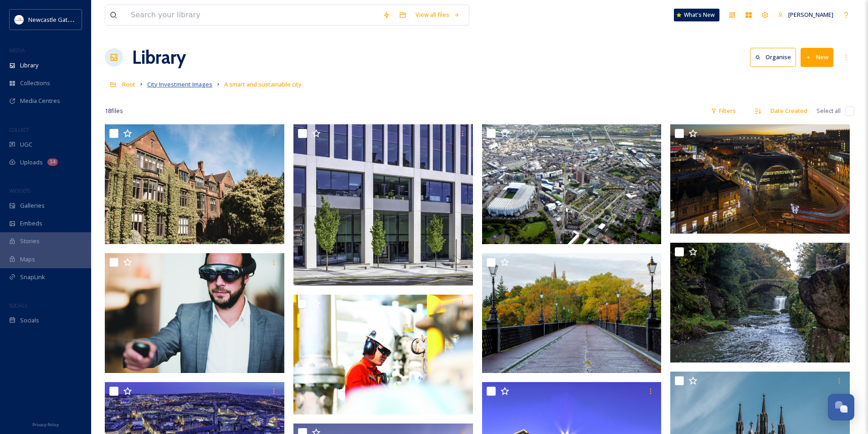  Describe the element at coordinates (438, 15) in the screenshot. I see `a: View all files` at that location.